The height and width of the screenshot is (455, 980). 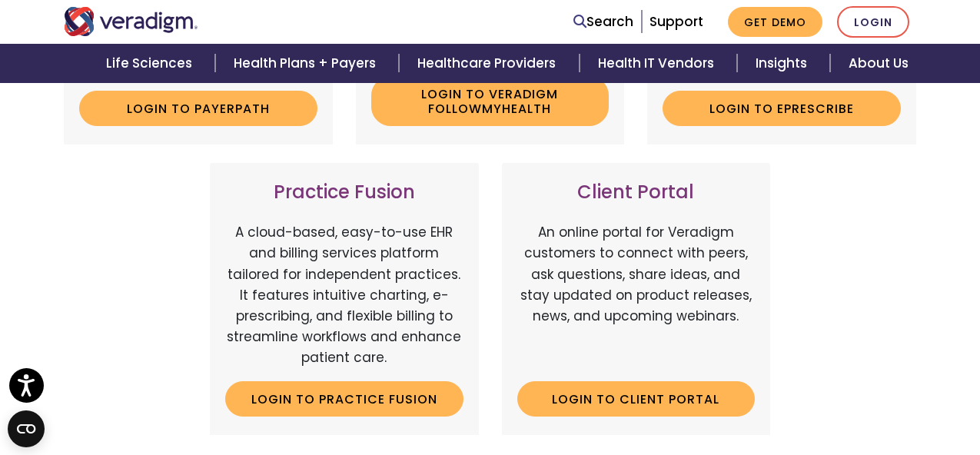 What do you see at coordinates (636, 192) in the screenshot?
I see `h3: Client Portal` at bounding box center [636, 192].